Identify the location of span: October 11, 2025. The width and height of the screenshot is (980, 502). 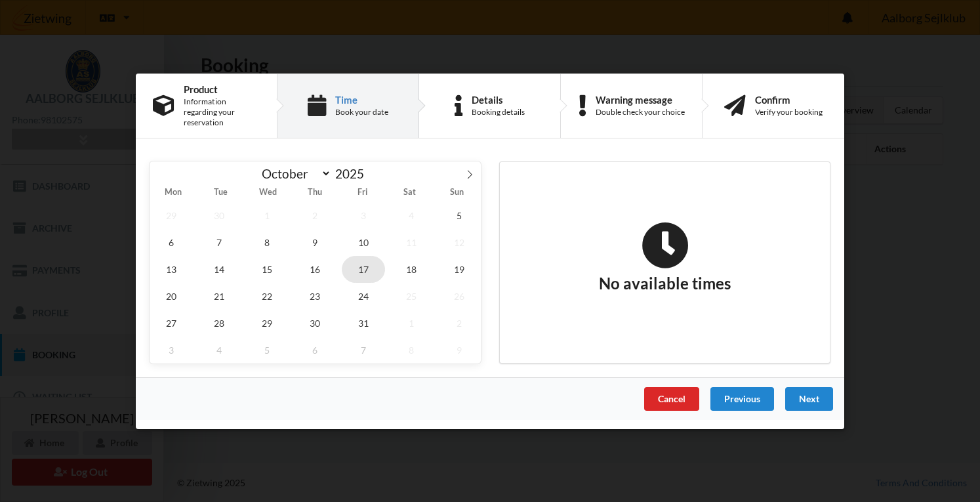
(411, 241).